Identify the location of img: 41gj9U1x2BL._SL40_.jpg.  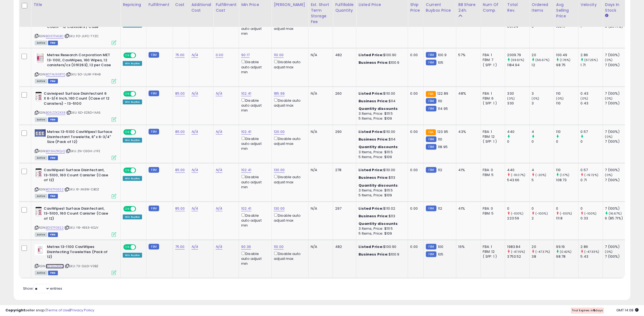
(38, 212).